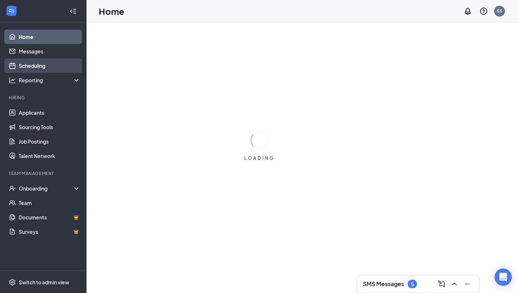 The height and width of the screenshot is (293, 519). I want to click on a: Sourcing Tools, so click(49, 127).